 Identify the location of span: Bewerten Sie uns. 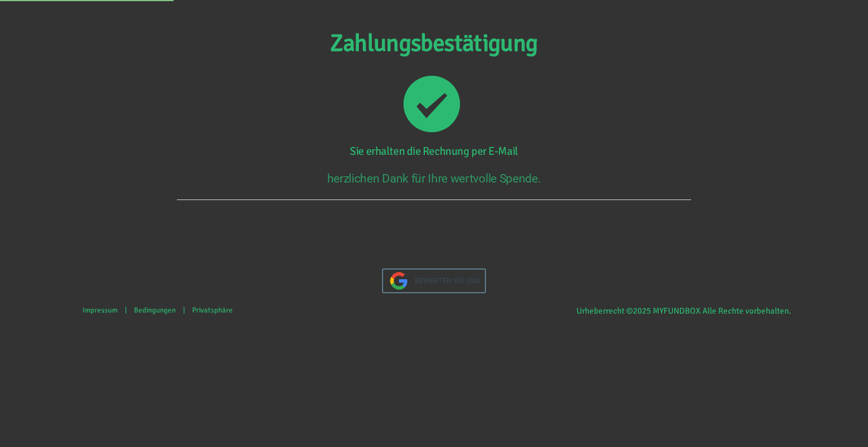
(447, 281).